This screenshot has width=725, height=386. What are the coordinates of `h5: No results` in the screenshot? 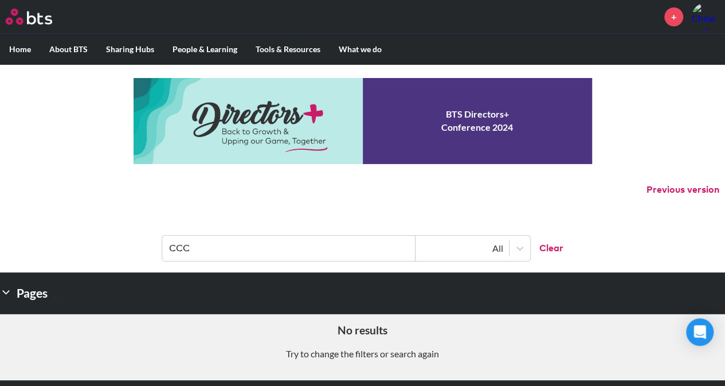 It's located at (362, 330).